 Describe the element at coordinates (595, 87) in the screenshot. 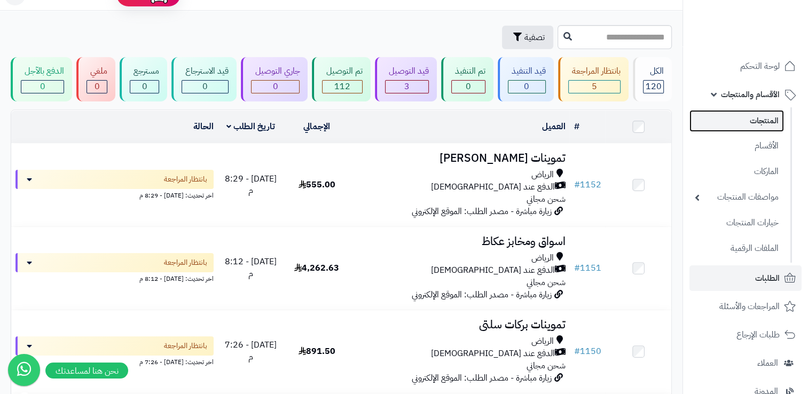

I see `span: 5` at that location.